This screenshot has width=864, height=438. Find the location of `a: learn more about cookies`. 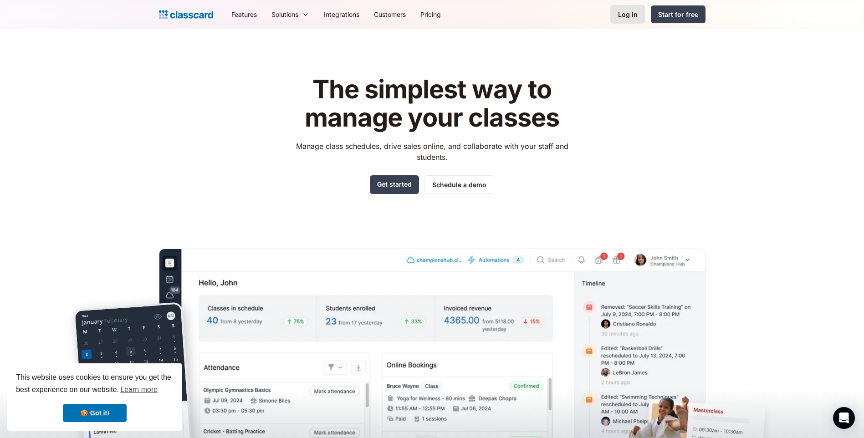

a: learn more about cookies is located at coordinates (139, 390).